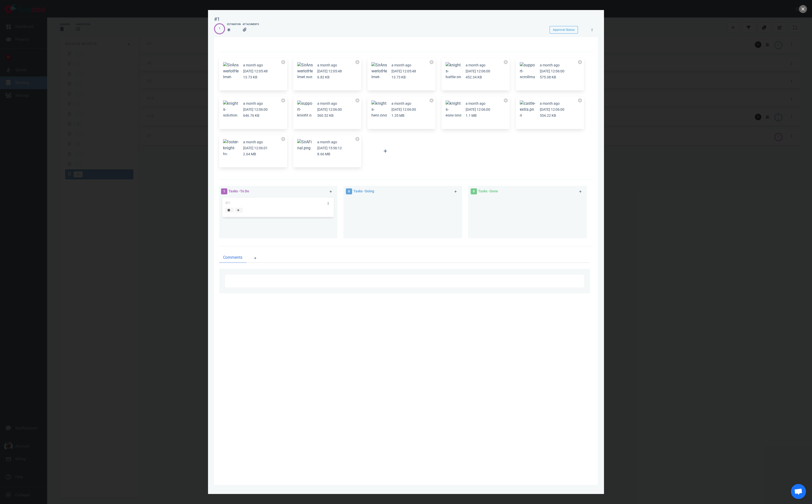  Describe the element at coordinates (364, 191) in the screenshot. I see `span: Tasks - Doing` at that location.